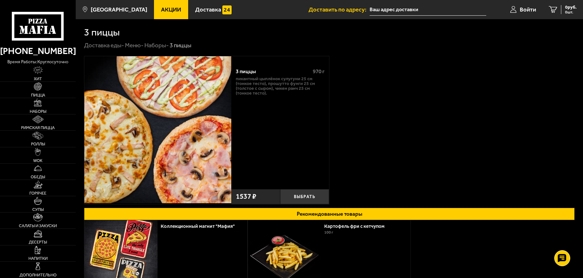 The image size is (583, 278). What do you see at coordinates (246, 196) in the screenshot?
I see `span: 1537 ₽` at bounding box center [246, 196].